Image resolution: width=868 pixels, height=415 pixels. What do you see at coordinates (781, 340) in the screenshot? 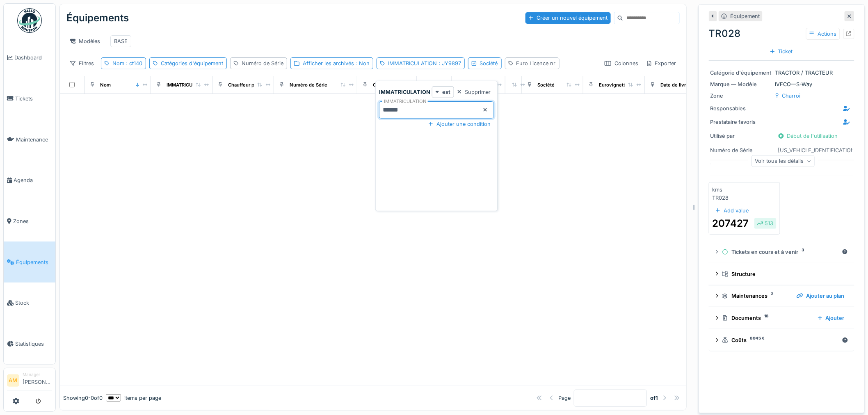
I see `div: Coûts` at bounding box center [781, 340].